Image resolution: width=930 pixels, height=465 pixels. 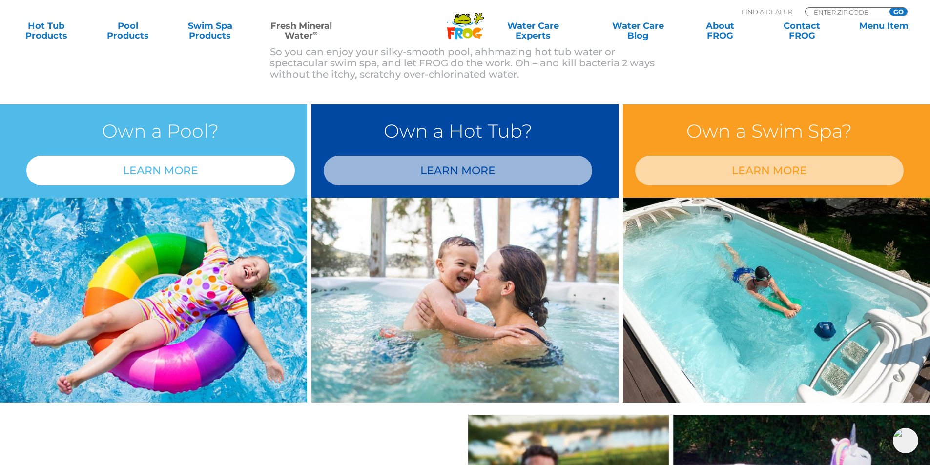 What do you see at coordinates (769, 131) in the screenshot?
I see `h3: Own a Swim Spa?` at bounding box center [769, 131].